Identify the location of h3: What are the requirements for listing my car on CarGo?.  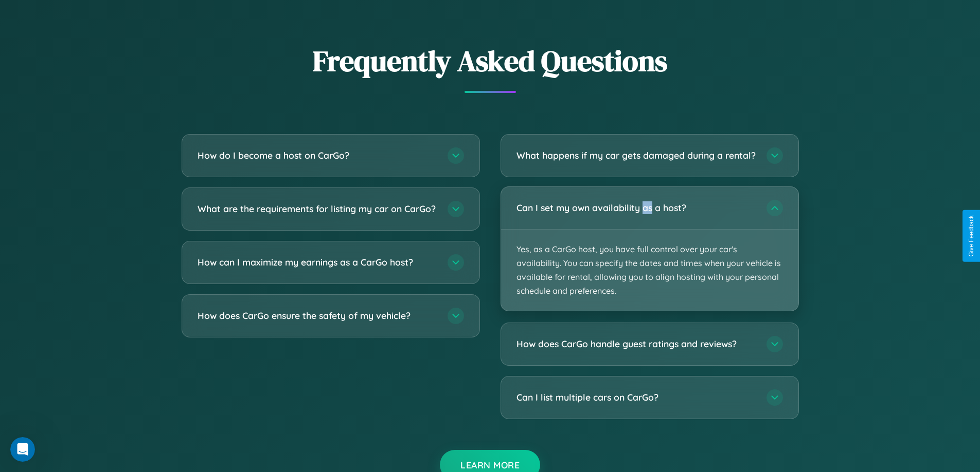
(317, 209).